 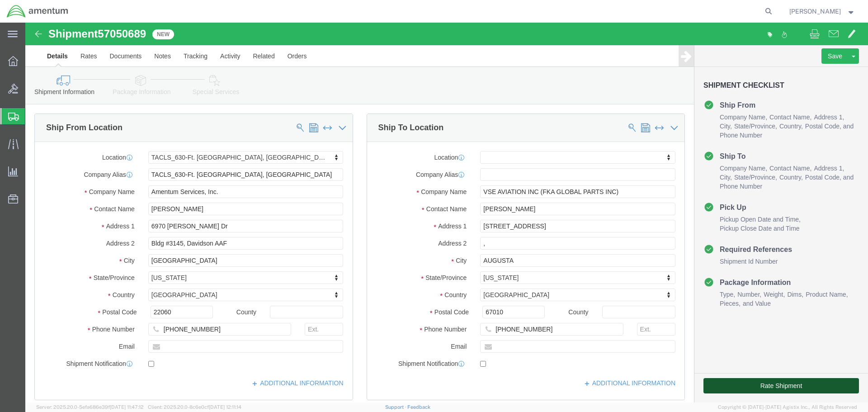 What do you see at coordinates (418, 407) in the screenshot?
I see `a: Feedback` at bounding box center [418, 407].